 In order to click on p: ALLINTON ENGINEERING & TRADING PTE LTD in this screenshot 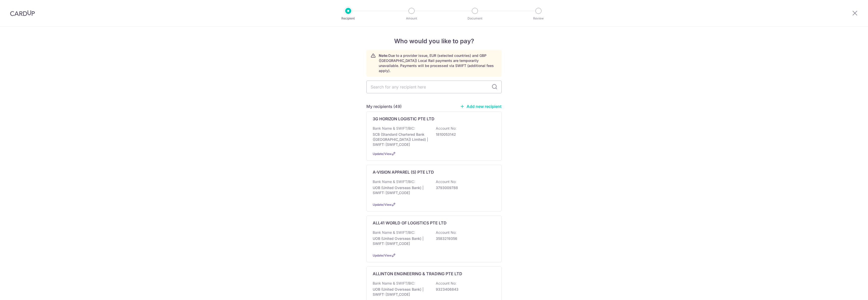, I will do `click(417, 274)`.